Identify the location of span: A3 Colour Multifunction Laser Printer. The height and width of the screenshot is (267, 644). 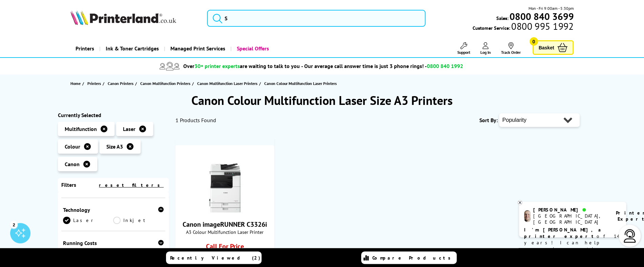
(225, 232).